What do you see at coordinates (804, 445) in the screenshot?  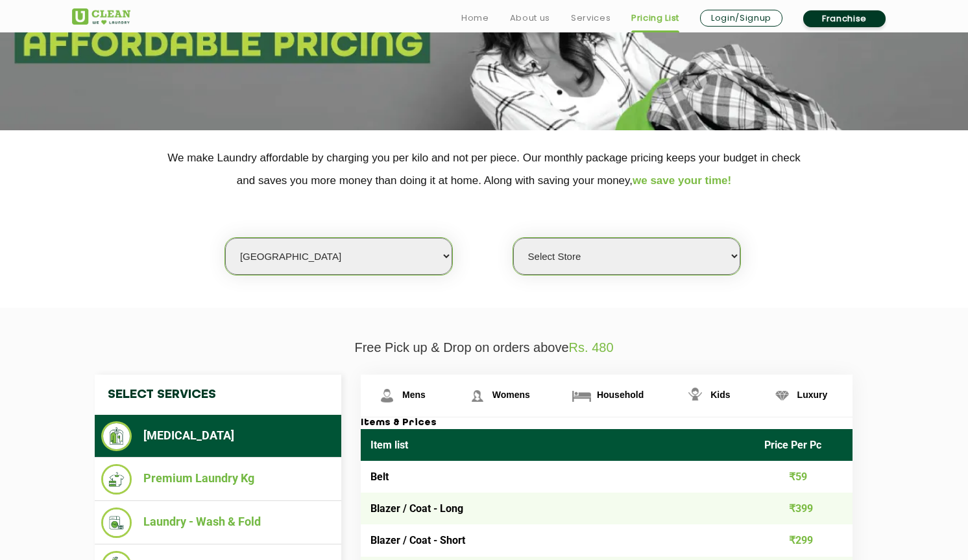 I see `th: Price Per Pc` at bounding box center [804, 445].